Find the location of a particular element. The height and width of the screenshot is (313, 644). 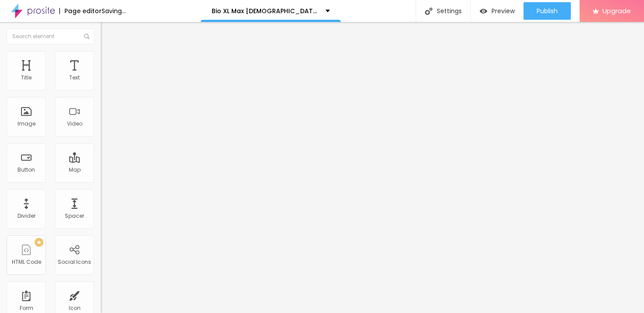

span: Preview is located at coordinates (503, 11).